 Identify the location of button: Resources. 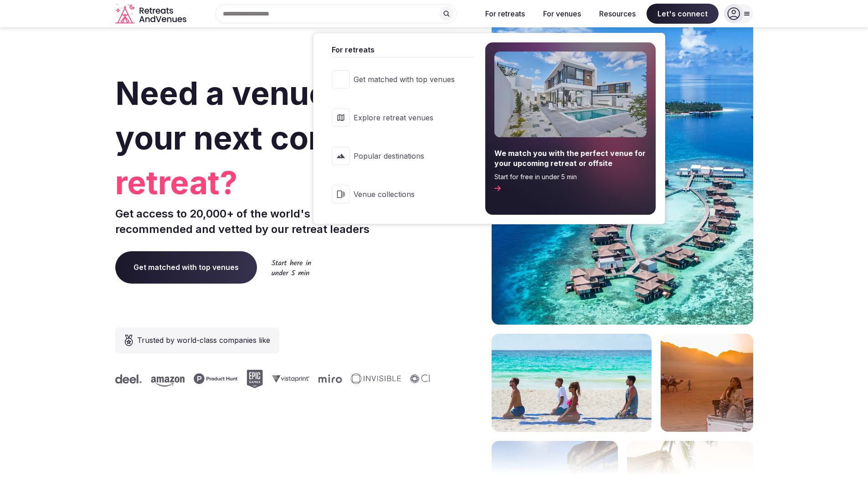
(618, 14).